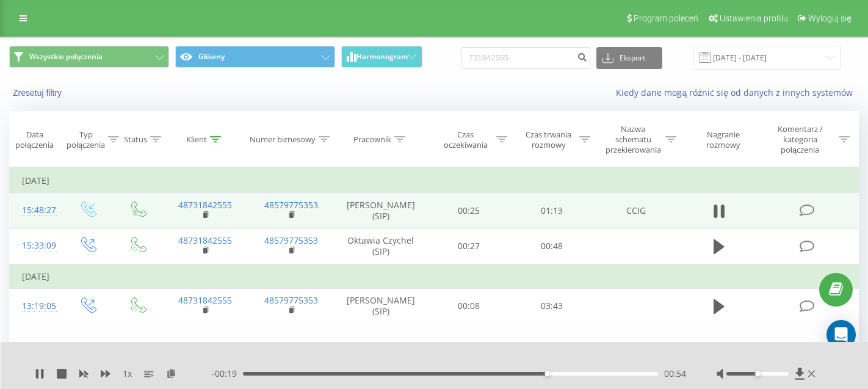 The image size is (868, 389). What do you see at coordinates (829, 18) in the screenshot?
I see `span: Wyloguj się` at bounding box center [829, 18].